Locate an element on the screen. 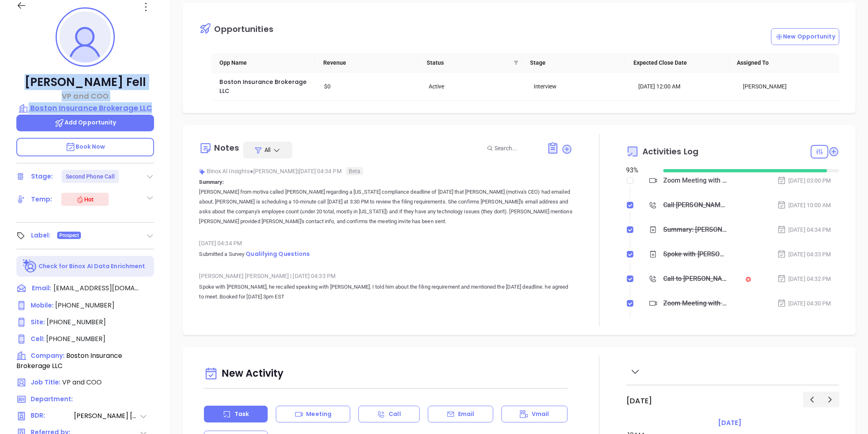 This screenshot has width=868, height=434. span: Department: is located at coordinates (52, 398).